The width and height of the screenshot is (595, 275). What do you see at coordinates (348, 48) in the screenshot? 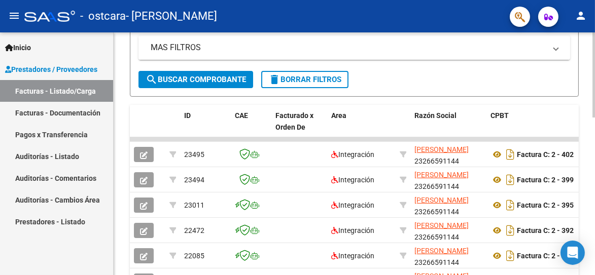
I see `mat-panel-title: MAS FILTROS` at bounding box center [348, 48].